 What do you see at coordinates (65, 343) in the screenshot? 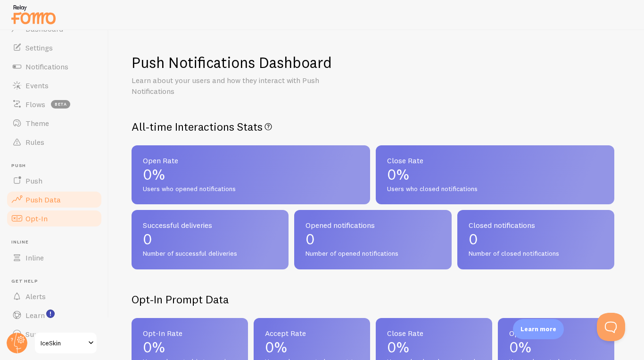
I see `a: IceSkin` at bounding box center [65, 343].